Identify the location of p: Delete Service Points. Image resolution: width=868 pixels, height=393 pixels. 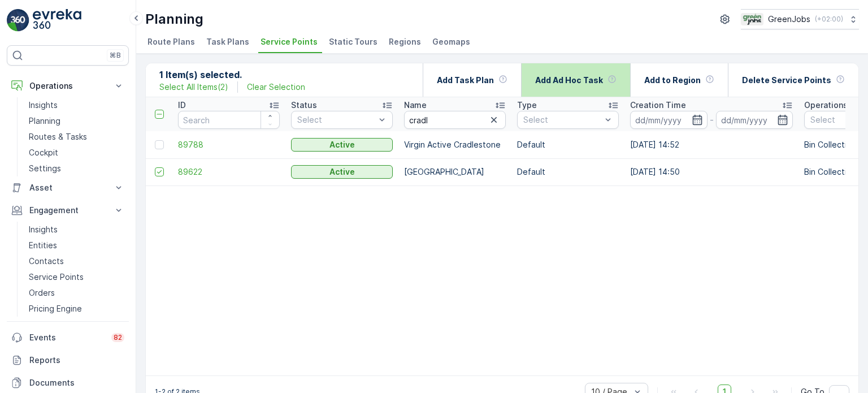
(787, 80).